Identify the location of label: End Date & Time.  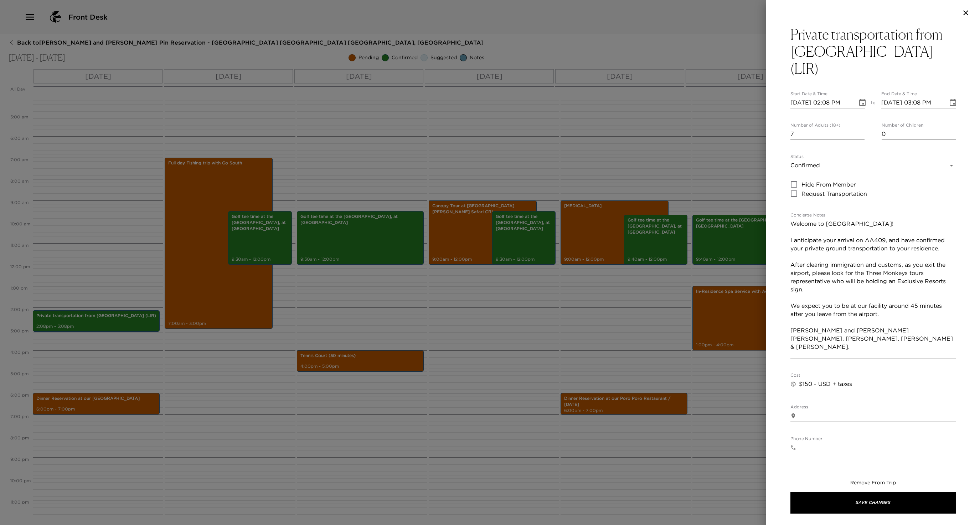
(899, 94).